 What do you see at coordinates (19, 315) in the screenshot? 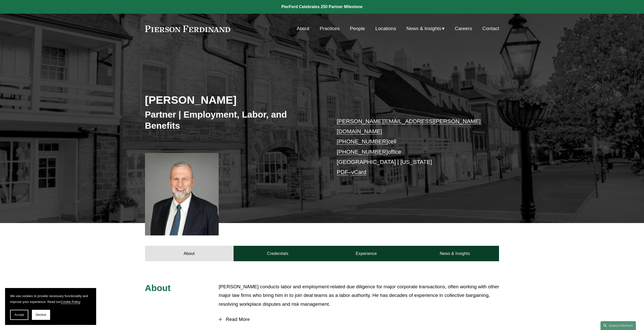
I see `button: Accept` at bounding box center [19, 315].